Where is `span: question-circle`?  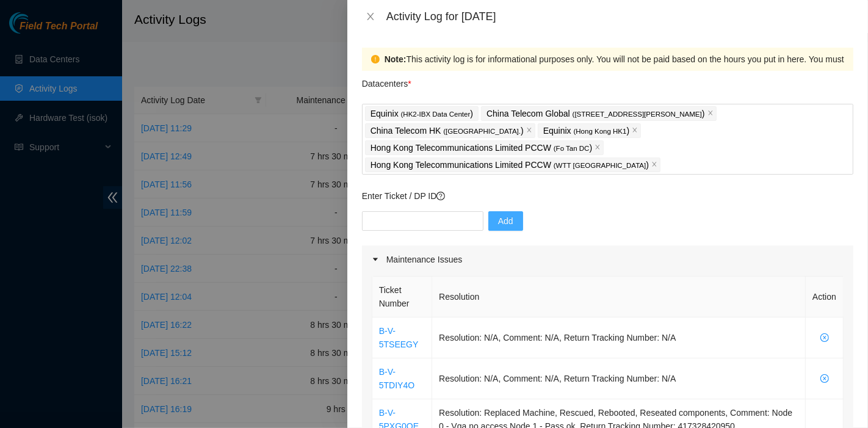 span: question-circle is located at coordinates (440, 196).